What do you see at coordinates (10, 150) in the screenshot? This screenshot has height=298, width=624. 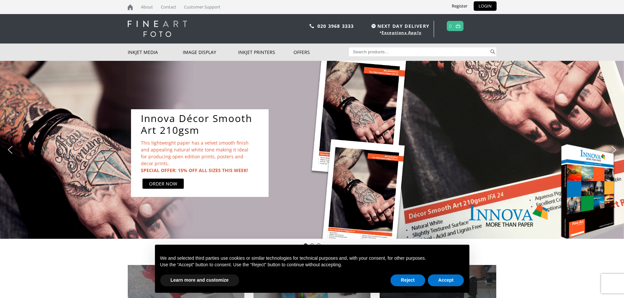 I see `img: previous arrow` at bounding box center [10, 150].